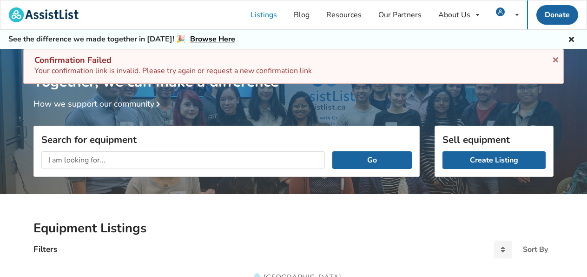 Image resolution: width=587 pixels, height=277 pixels. Describe the element at coordinates (494, 160) in the screenshot. I see `a: Create Listing` at that location.